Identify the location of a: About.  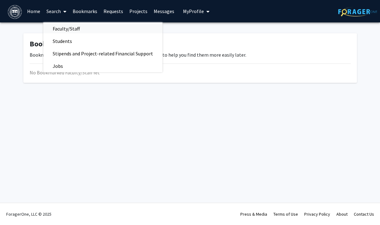
(342, 214).